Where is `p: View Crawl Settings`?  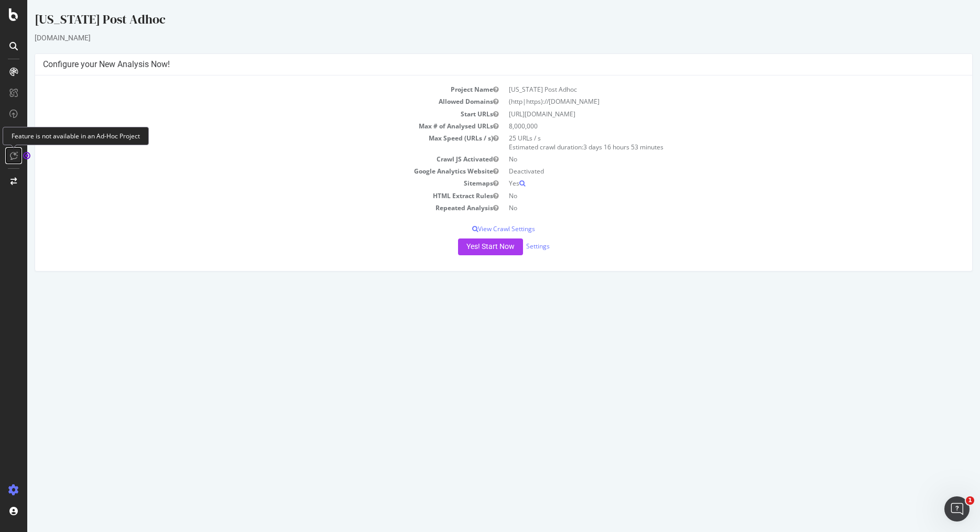 p: View Crawl Settings is located at coordinates (476, 229).